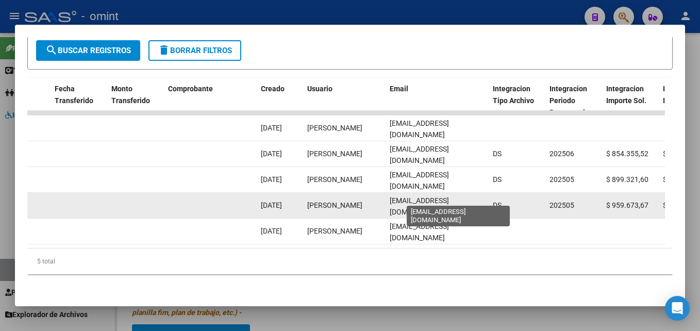  Describe the element at coordinates (399, 89) in the screenshot. I see `span: Email` at that location.